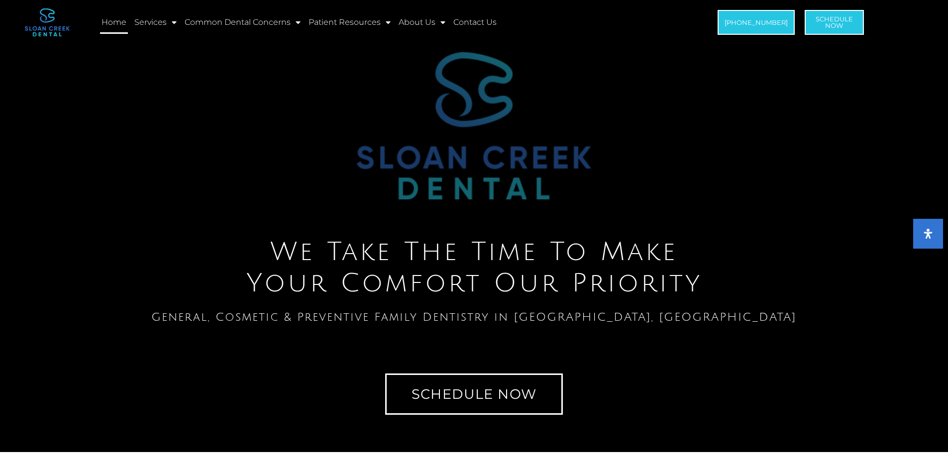 The width and height of the screenshot is (948, 457). Describe the element at coordinates (349, 22) in the screenshot. I see `a: Patient Resources` at that location.